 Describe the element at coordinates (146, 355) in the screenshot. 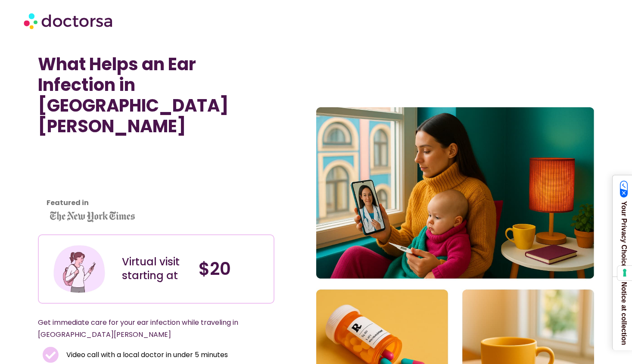

I see `span: Video call with a local doctor in under 5 minutes` at that location.